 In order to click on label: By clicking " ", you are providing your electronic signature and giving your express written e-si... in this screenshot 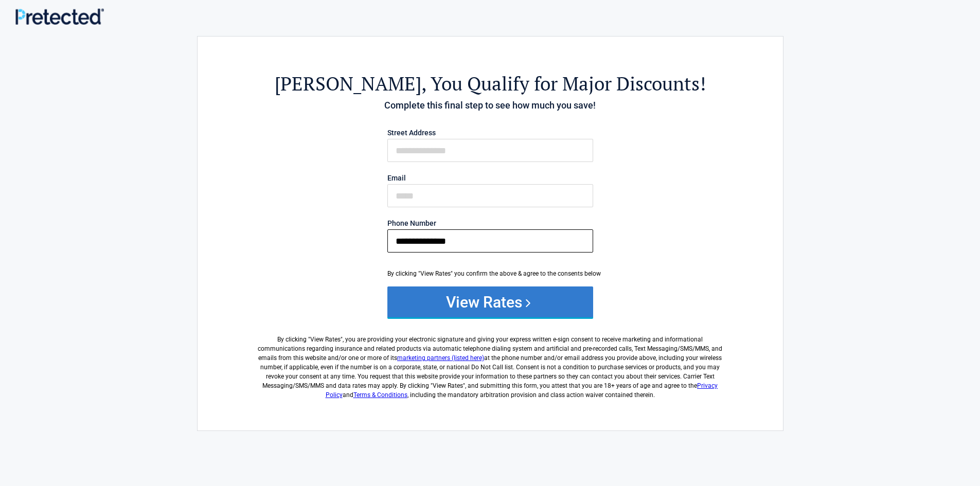, I will do `click(490, 363)`.